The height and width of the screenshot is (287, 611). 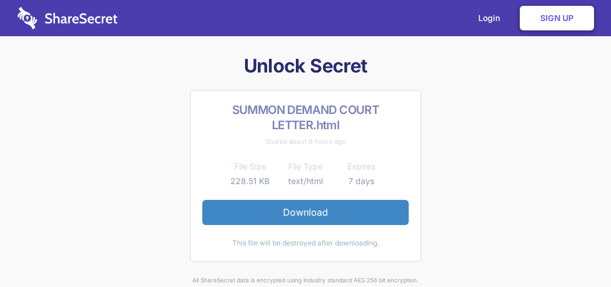 I want to click on td: text/html, so click(x=305, y=181).